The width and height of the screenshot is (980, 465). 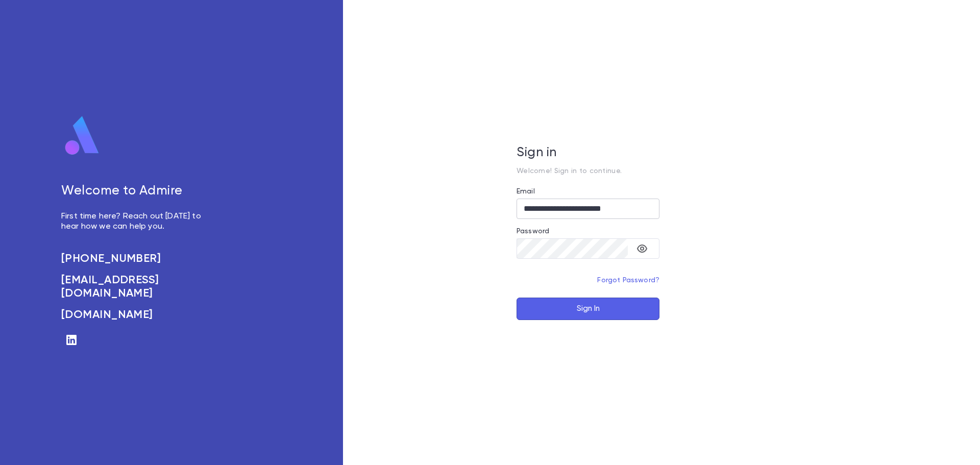 What do you see at coordinates (642, 249) in the screenshot?
I see `button: toggle password visibility` at bounding box center [642, 249].